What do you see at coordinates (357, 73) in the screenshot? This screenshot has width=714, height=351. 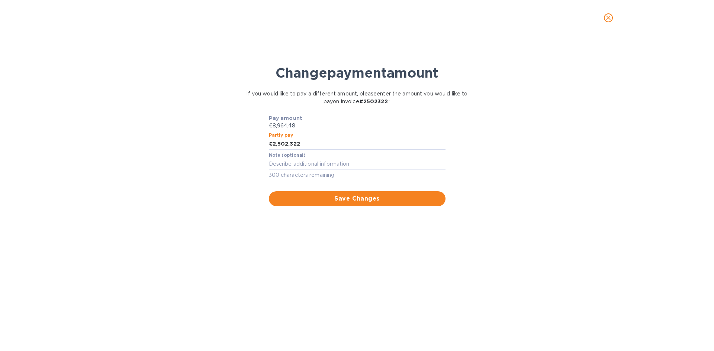 I see `b: Change payment amount` at bounding box center [357, 73].